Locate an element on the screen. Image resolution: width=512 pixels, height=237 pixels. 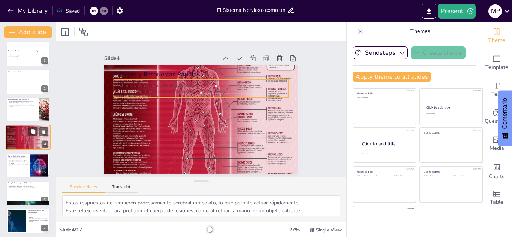
button: Transcript is located at coordinates (121, 189).